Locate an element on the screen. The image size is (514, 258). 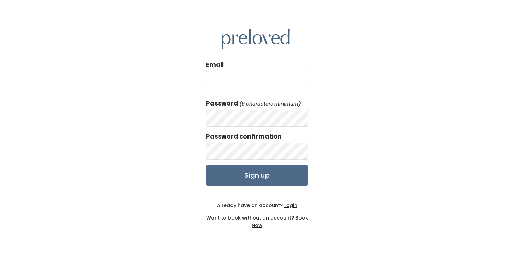
label: Password confirmation is located at coordinates (244, 136).